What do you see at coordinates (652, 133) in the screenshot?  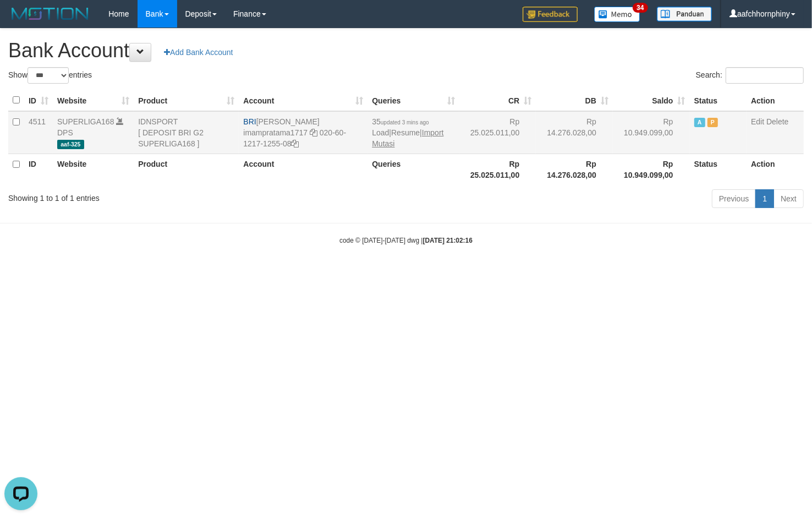 I see `td: Rp 10.949.099,00` at bounding box center [652, 133].